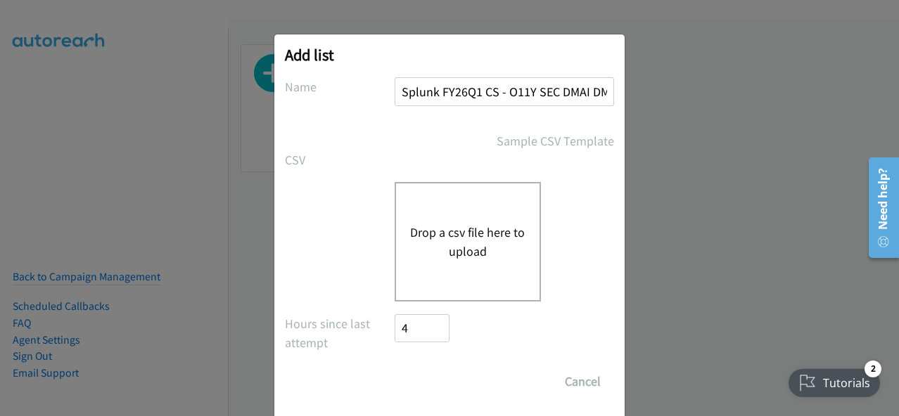 This screenshot has width=899, height=416. Describe the element at coordinates (449, 55) in the screenshot. I see `h2: Add list` at that location.